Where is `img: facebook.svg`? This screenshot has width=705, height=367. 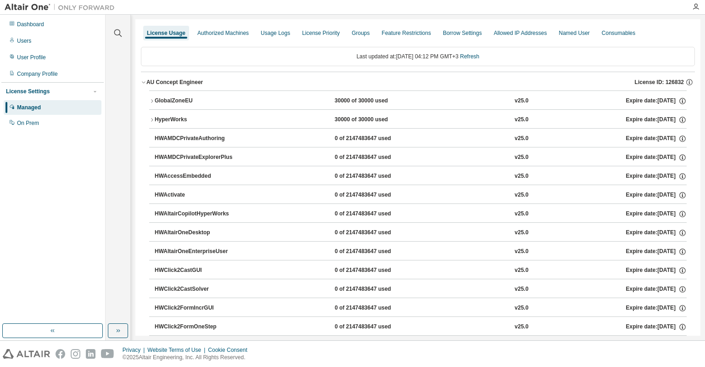 img: facebook.svg is located at coordinates (60, 353).